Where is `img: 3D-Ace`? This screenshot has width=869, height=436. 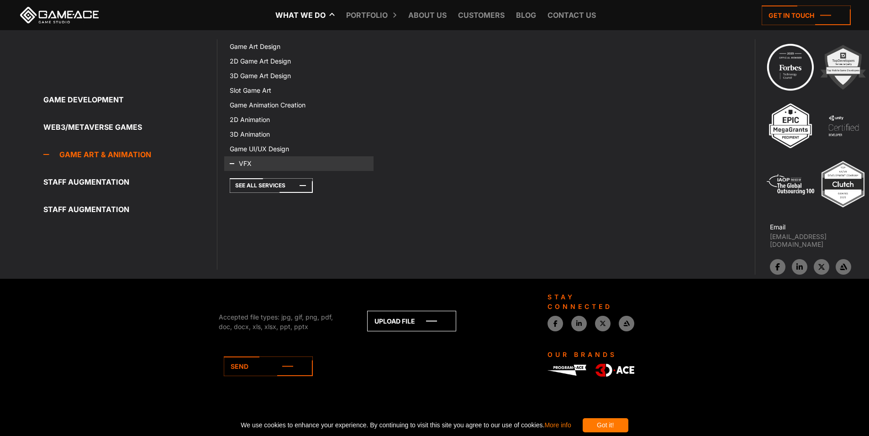 img: 3D-Ace is located at coordinates (614, 370).